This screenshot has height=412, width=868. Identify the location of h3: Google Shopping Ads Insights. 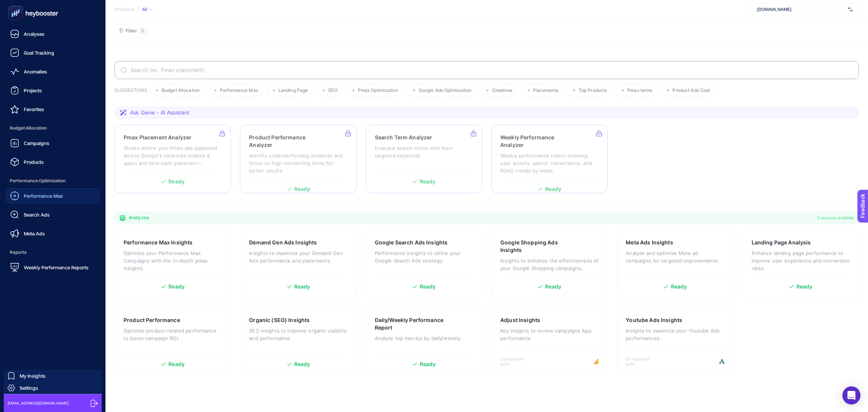
(538, 246).